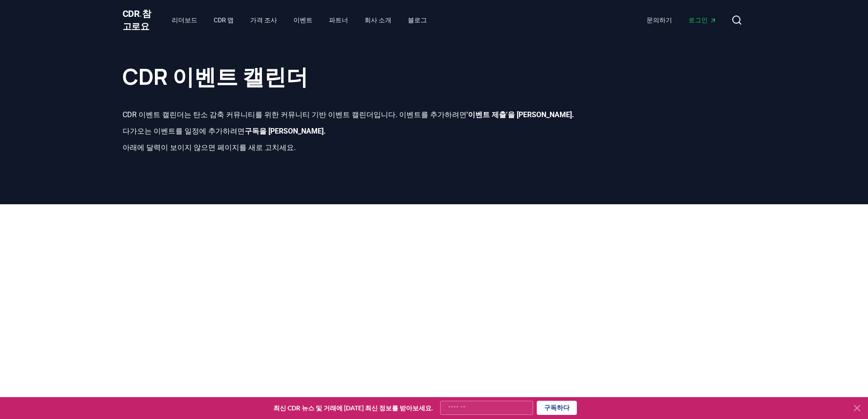 The width and height of the screenshot is (868, 419). I want to click on a: 문의하기, so click(660, 20).